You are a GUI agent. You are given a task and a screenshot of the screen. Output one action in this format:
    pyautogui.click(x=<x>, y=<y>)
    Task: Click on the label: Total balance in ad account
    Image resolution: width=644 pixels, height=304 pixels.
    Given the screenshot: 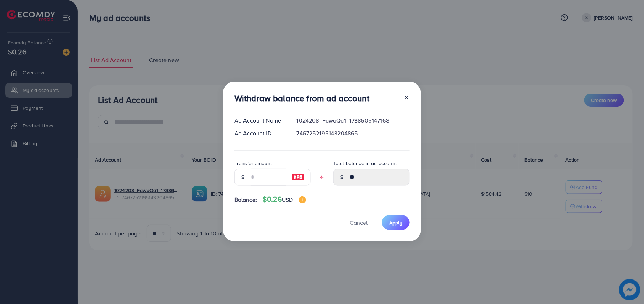 What is the action you would take?
    pyautogui.click(x=365, y=163)
    